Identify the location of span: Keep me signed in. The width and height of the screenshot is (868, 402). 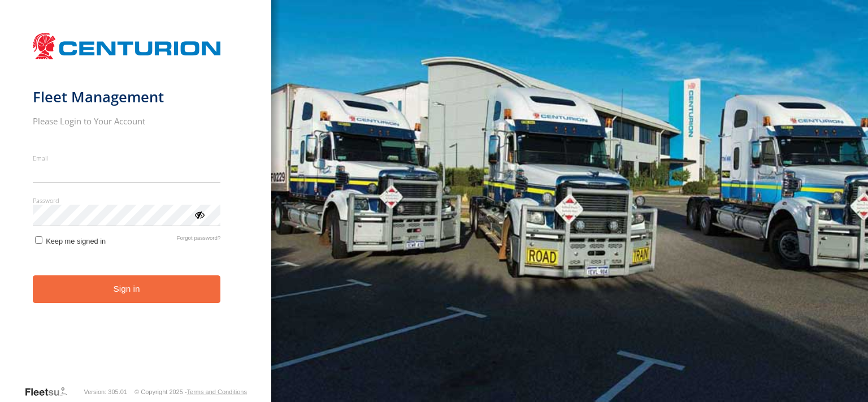
(76, 241).